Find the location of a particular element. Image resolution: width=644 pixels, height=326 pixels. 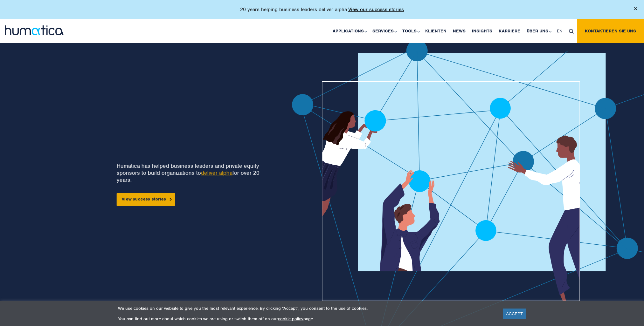

a: cookie policy is located at coordinates (291, 319).